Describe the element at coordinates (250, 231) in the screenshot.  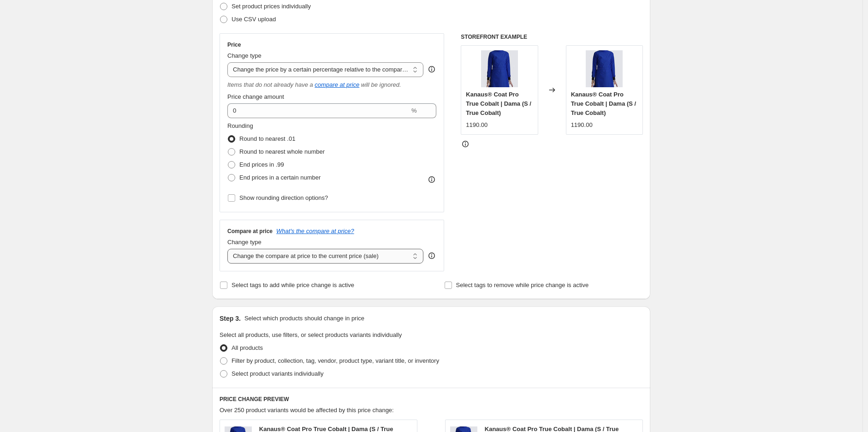
I see `h3: Compare at price` at that location.